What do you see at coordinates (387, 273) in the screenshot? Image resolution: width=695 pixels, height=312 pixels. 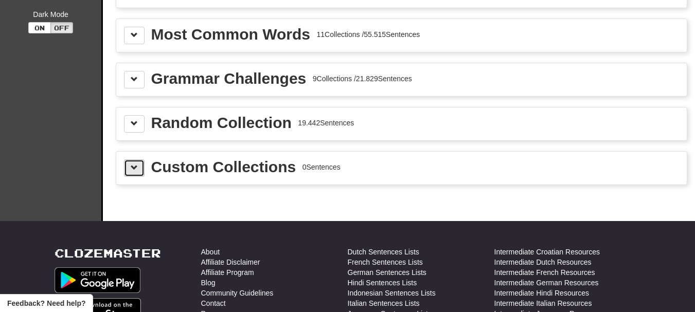 I see `a: German Sentences Lists` at bounding box center [387, 273].